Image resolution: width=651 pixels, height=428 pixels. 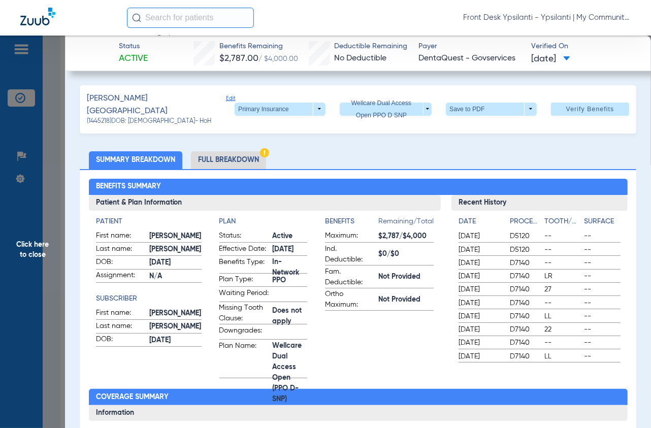 I want to click on span: Remaining/Total, so click(x=405, y=223).